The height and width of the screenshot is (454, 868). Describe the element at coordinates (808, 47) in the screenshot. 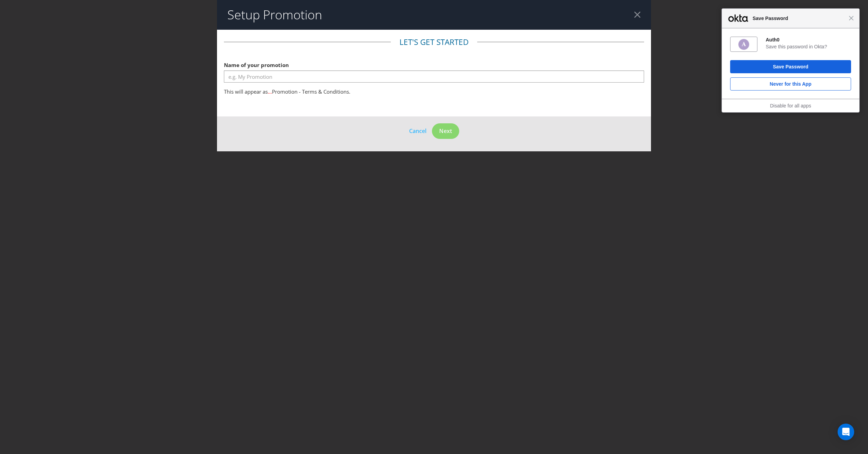

I see `div: Save this password in Okta?` at that location.